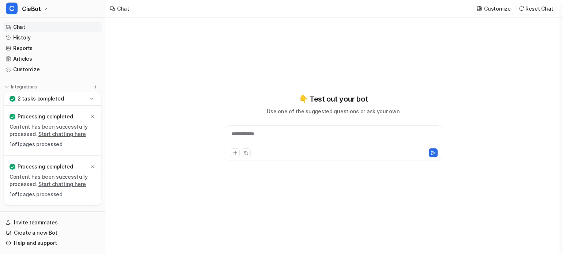 Image resolution: width=562 pixels, height=254 pixels. Describe the element at coordinates (494, 8) in the screenshot. I see `button: Customize` at that location.